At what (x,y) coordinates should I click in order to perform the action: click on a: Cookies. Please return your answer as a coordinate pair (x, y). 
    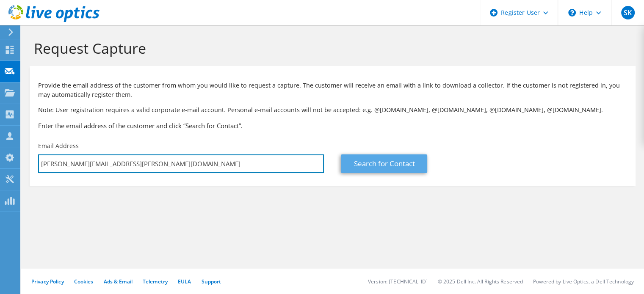
    Looking at the image, I should click on (84, 281).